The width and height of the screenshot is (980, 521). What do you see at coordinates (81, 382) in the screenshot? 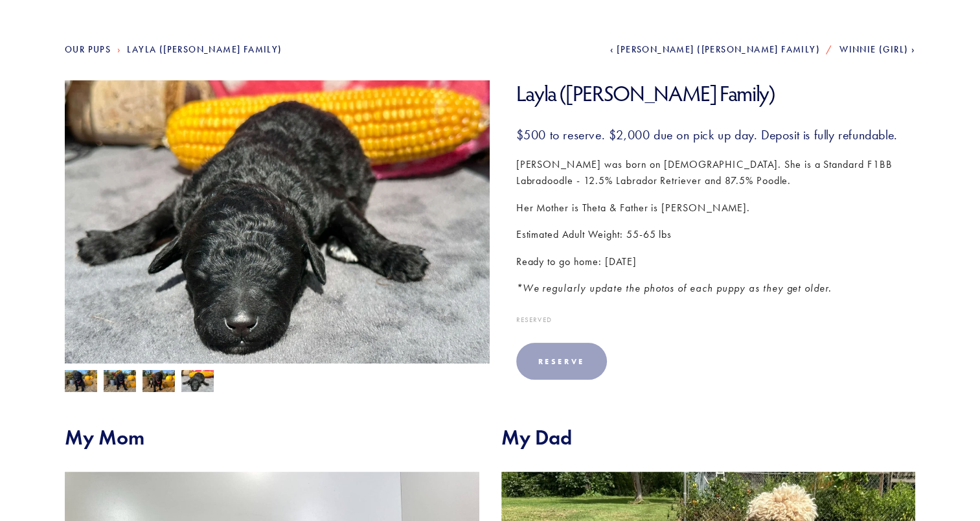
I see `img: Layla 3.jpg` at bounding box center [81, 382].